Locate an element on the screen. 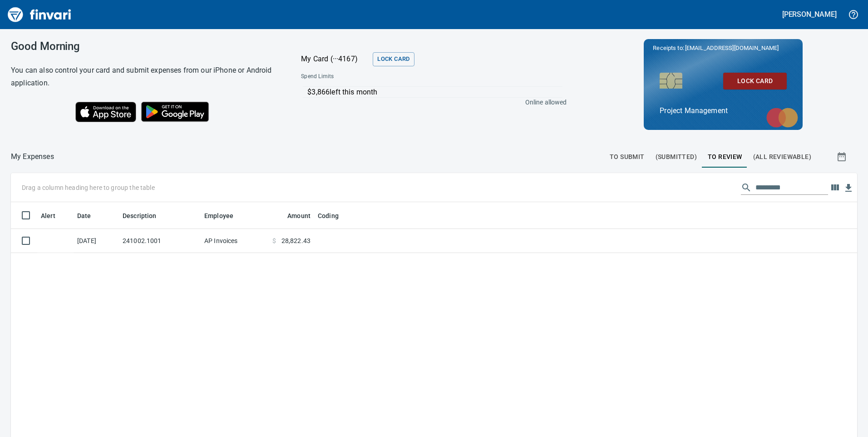 The image size is (868, 437). p: My Card (···4167) is located at coordinates (335, 59).